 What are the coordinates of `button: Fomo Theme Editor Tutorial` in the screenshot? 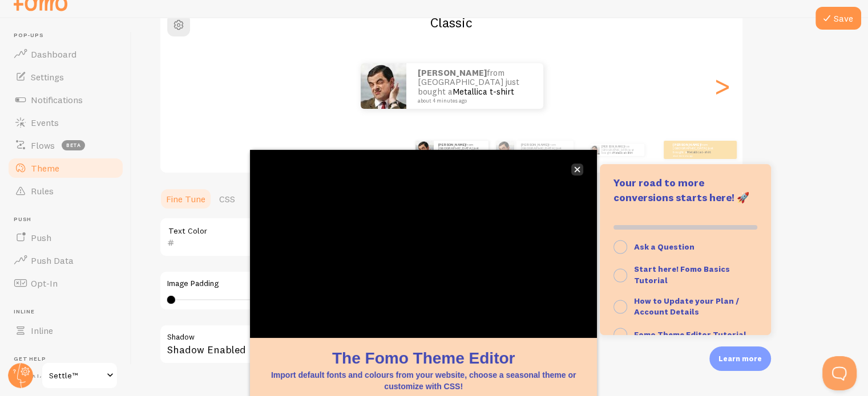 It's located at (685, 335).